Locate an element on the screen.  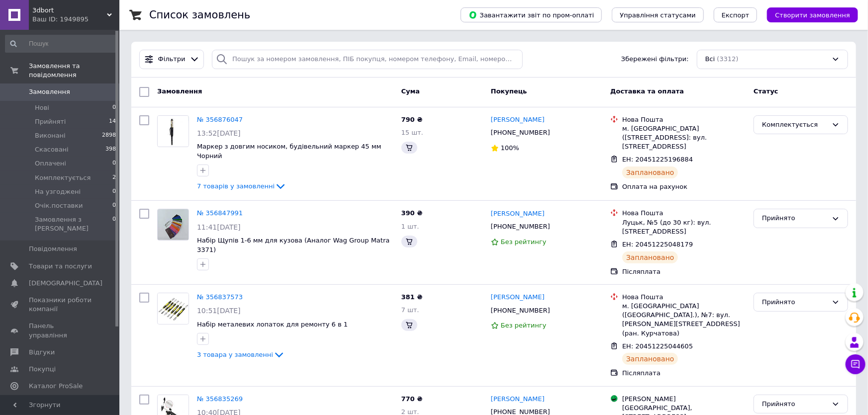
span: Скасовані is located at coordinates (51, 150).